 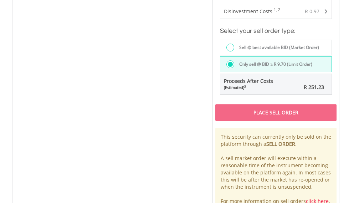 I want to click on div: (Estimated), so click(x=249, y=87).